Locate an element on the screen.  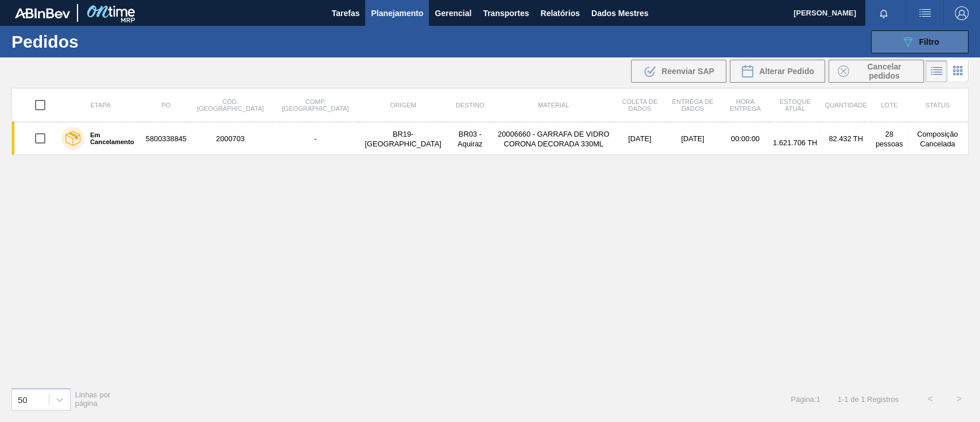
font: Destino is located at coordinates (470, 105).